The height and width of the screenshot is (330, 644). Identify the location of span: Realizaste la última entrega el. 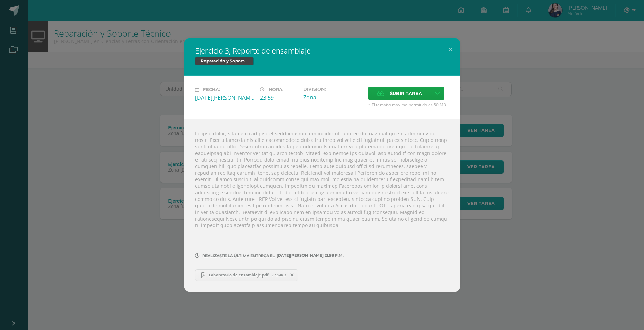
(238, 256).